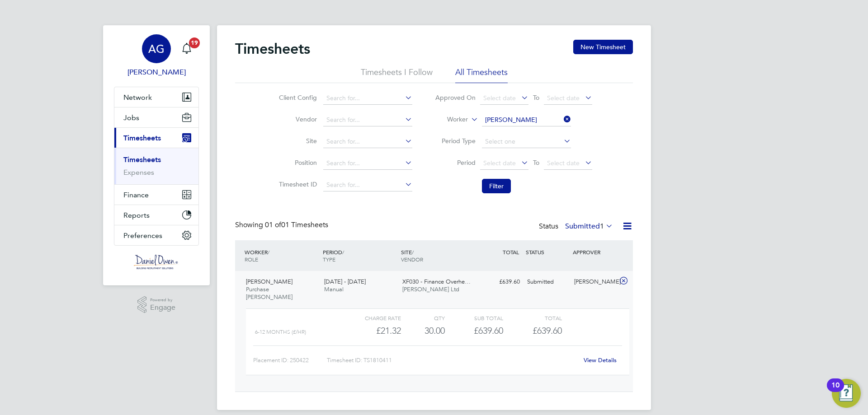  I want to click on div: Showing, so click(283, 225).